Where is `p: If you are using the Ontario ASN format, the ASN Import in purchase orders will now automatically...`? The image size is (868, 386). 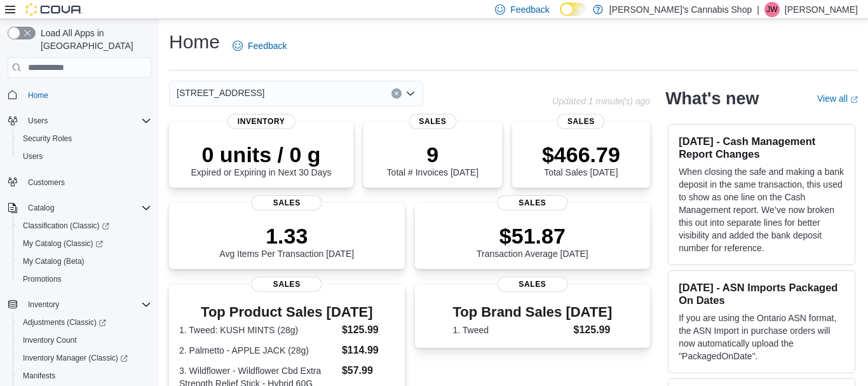
p: If you are using the Ontario ASN format, the ASN Import in purchase orders will now automatically... is located at coordinates (761, 337).